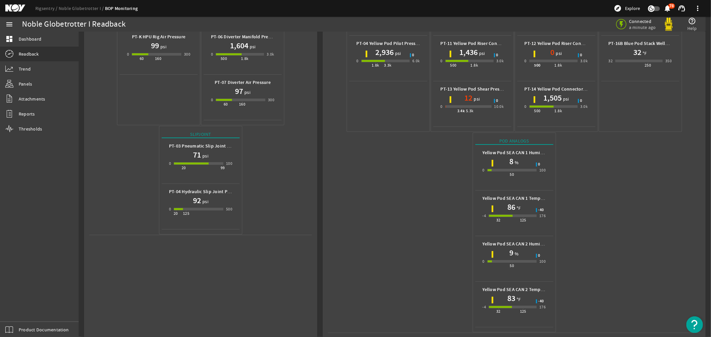  I want to click on div: 5.3k, so click(470, 111).